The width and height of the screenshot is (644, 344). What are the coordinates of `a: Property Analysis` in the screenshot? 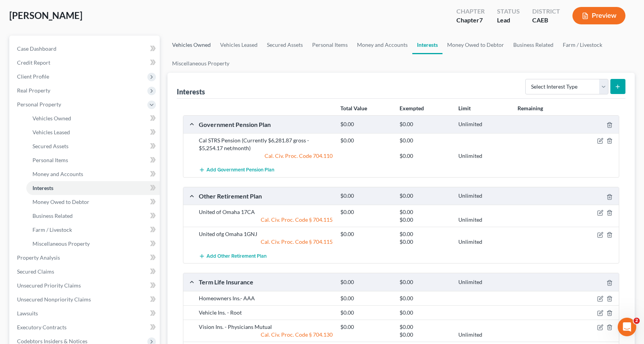 It's located at (85, 258).